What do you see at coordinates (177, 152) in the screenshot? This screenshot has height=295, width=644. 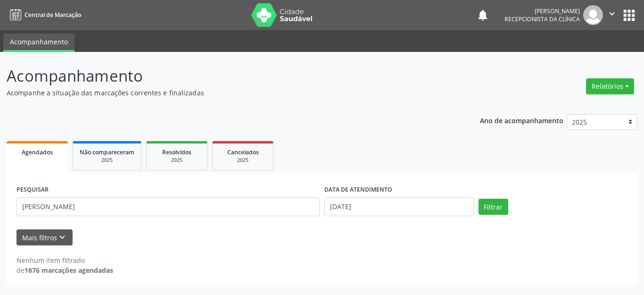 I see `span: Resolvidos` at bounding box center [177, 152].